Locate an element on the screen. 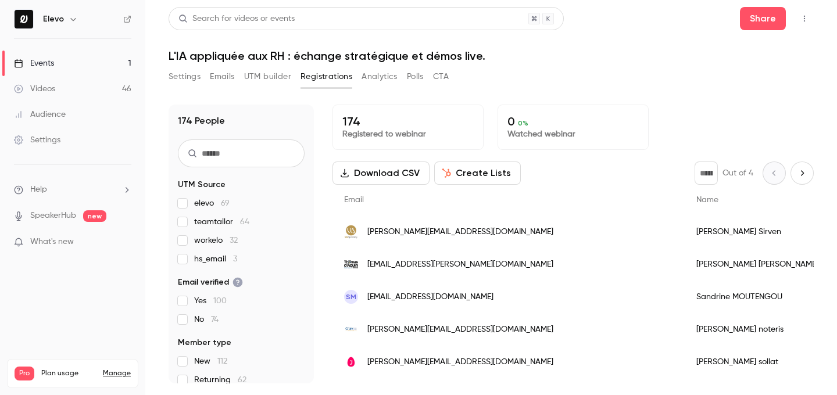 This screenshot has width=837, height=395. span: 100 is located at coordinates (220, 301).